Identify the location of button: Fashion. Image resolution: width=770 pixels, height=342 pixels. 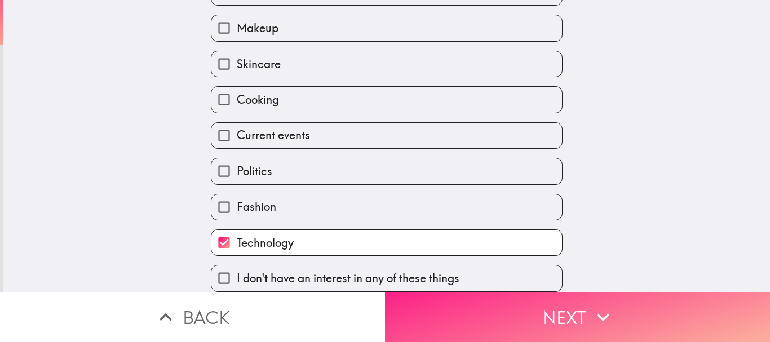
(387, 207).